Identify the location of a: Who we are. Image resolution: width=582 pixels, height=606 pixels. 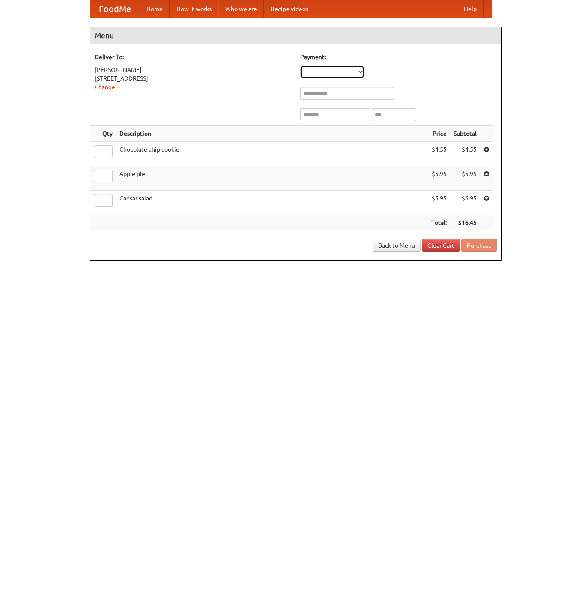
(241, 9).